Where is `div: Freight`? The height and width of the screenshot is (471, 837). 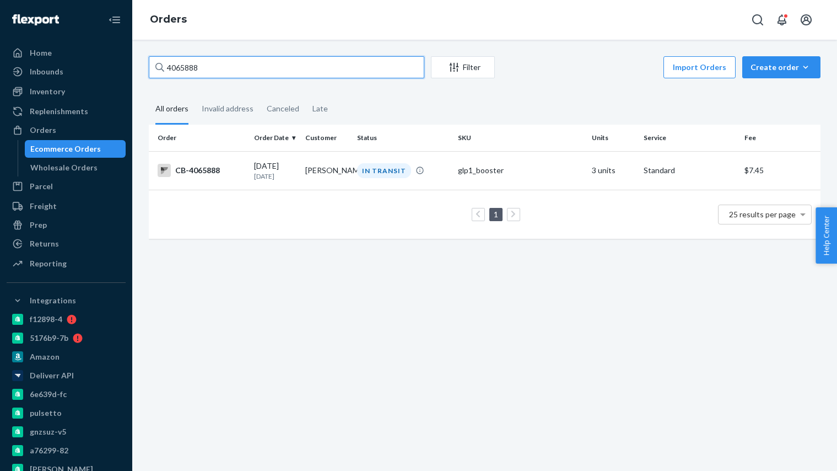
div: Freight is located at coordinates (43, 206).